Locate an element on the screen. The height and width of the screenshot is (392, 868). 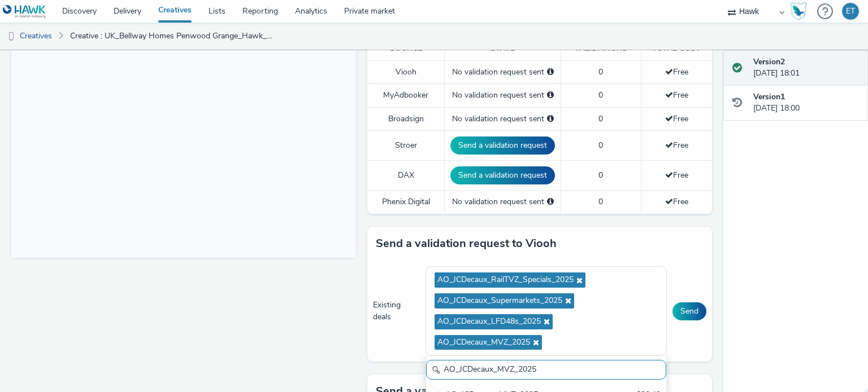
strong: Version 1 is located at coordinates (769, 97).